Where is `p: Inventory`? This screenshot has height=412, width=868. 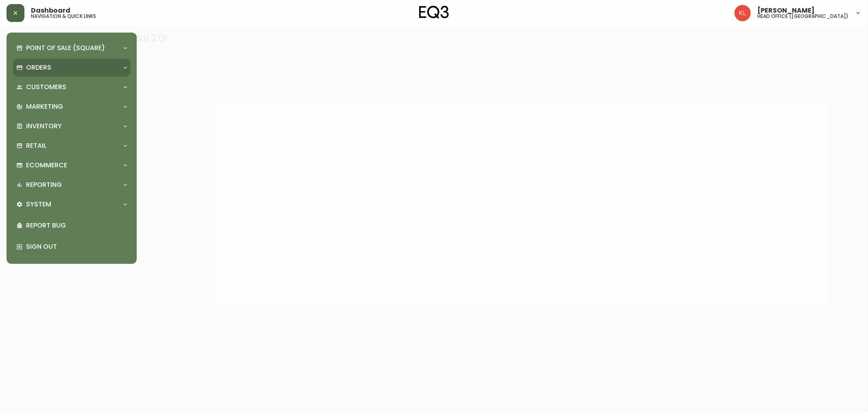 p: Inventory is located at coordinates (44, 126).